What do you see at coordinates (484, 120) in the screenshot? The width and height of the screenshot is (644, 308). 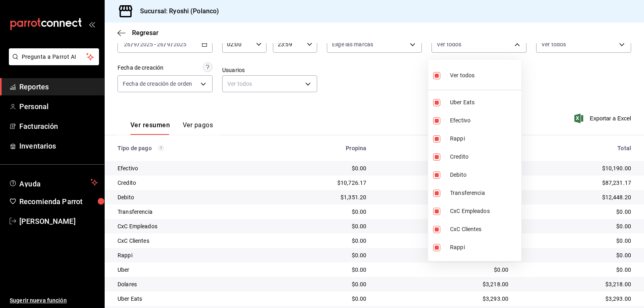 I see `span: Efectivo` at bounding box center [484, 120].